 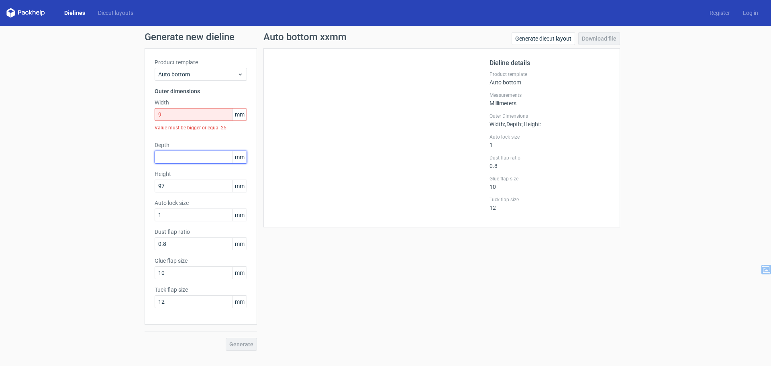 I want to click on a: Generate diecut layout, so click(x=543, y=39).